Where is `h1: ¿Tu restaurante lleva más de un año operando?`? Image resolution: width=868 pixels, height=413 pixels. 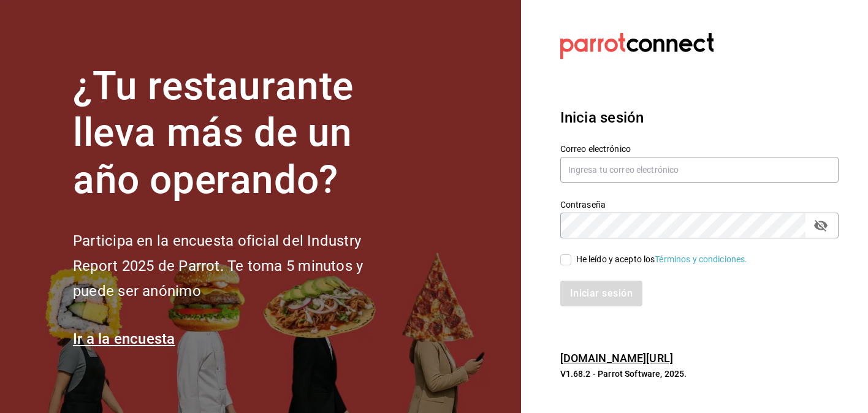 h1: ¿Tu restaurante lleva más de un año operando? is located at coordinates (238, 133).